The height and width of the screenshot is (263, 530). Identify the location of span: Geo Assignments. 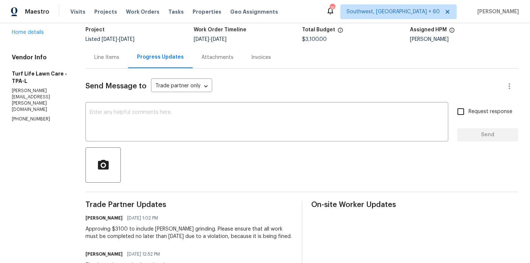
(254, 12).